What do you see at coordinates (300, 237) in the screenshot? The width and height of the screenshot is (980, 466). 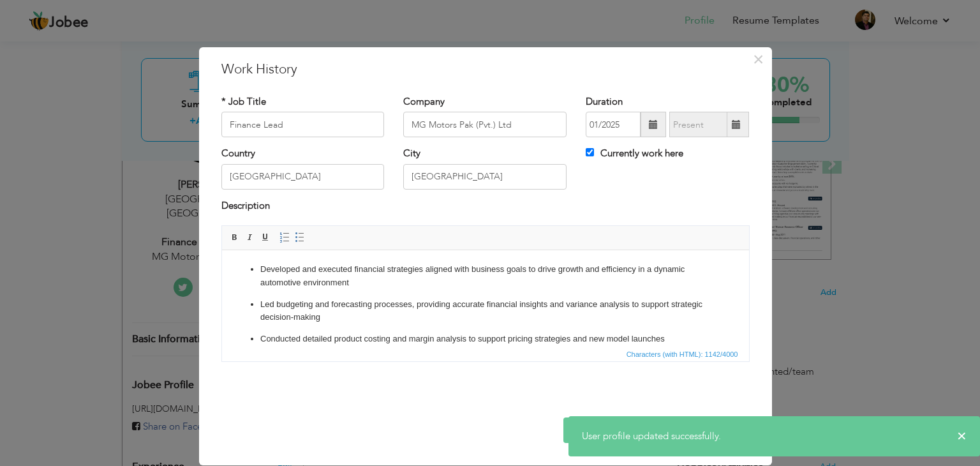 I see `a: Insert/Remove Bulleted List` at bounding box center [300, 237].